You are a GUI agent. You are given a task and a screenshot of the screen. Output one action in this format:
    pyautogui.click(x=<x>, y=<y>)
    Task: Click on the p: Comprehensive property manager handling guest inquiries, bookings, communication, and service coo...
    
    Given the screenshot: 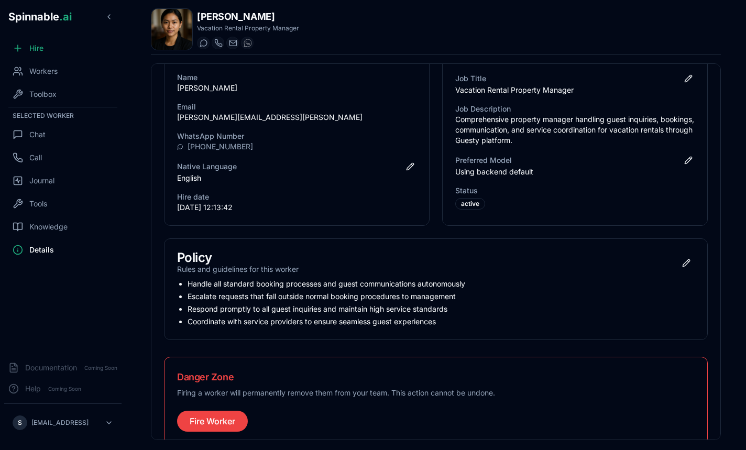 What is the action you would take?
    pyautogui.click(x=575, y=130)
    